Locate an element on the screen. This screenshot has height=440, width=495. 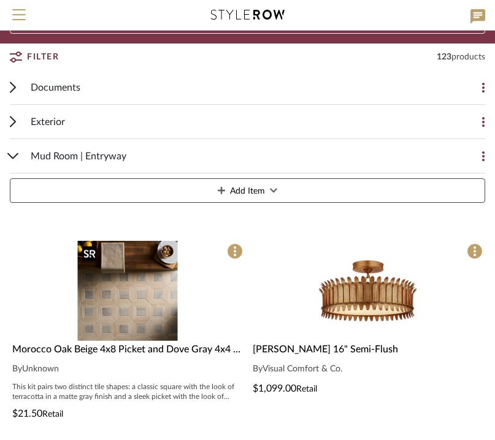
img: Leslie 16" Semi-Flush is located at coordinates (367, 291).